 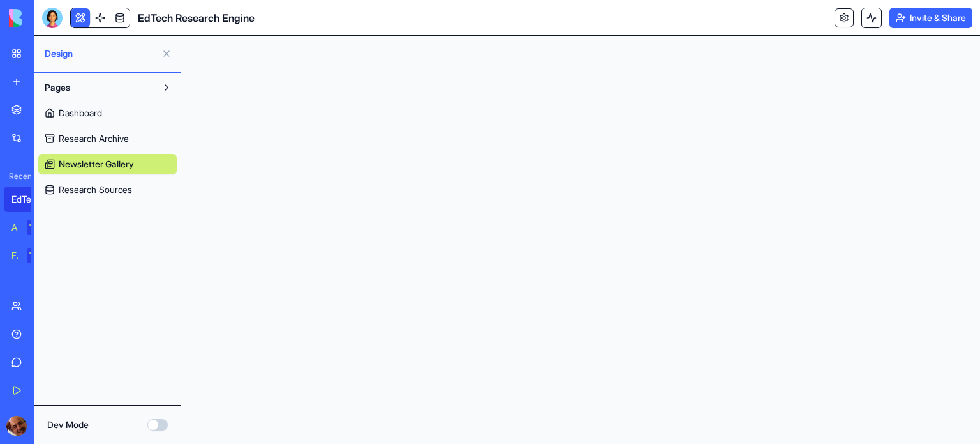 I want to click on a: Feedback FormTRY, so click(x=29, y=256).